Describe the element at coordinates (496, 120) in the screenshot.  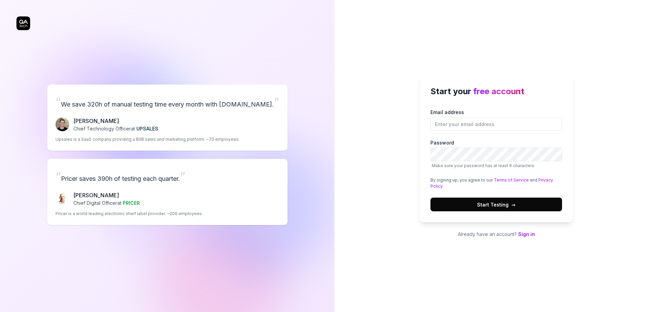
I see `label: Email address` at that location.